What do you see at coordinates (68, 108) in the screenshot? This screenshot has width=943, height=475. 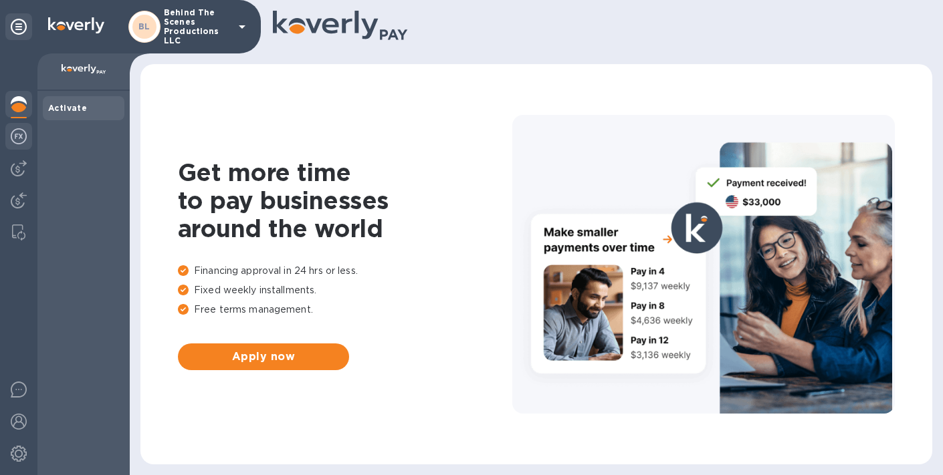 I see `b: Activate` at bounding box center [68, 108].